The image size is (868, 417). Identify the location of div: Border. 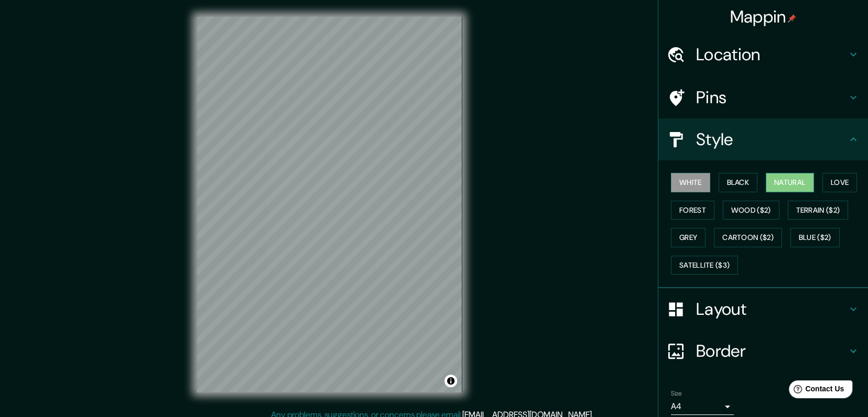
(763, 351).